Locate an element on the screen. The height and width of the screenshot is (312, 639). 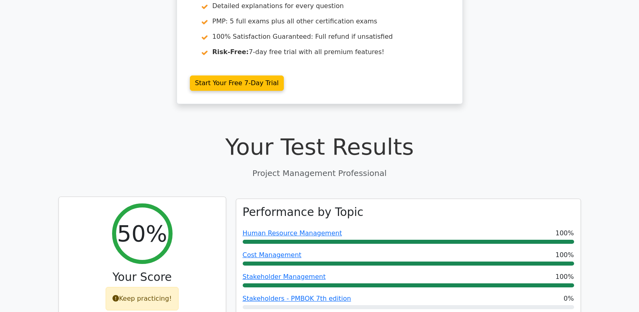
a: Stakeholders - PMBOK 7th edition is located at coordinates (297, 298).